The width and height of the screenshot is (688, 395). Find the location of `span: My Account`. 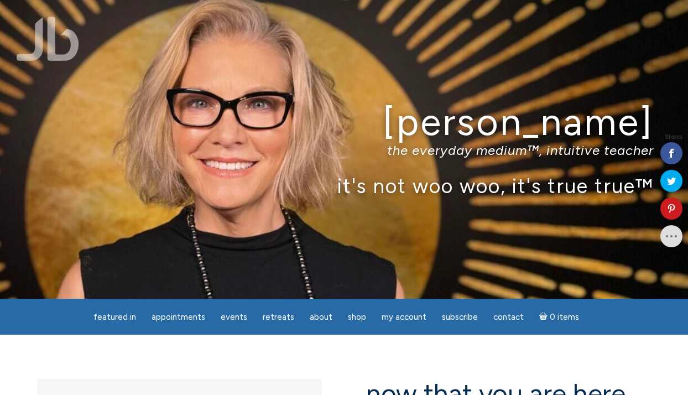

span: My Account is located at coordinates (404, 317).